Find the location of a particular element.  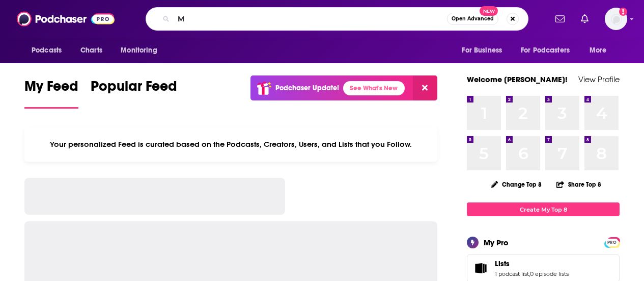

div: Search podcasts, credits, & more... is located at coordinates (337, 19).